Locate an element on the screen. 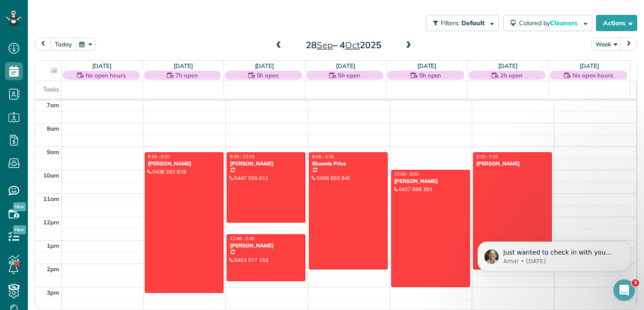 Image resolution: width=644 pixels, height=310 pixels. span: 9:15 - 12:15 is located at coordinates (242, 156).